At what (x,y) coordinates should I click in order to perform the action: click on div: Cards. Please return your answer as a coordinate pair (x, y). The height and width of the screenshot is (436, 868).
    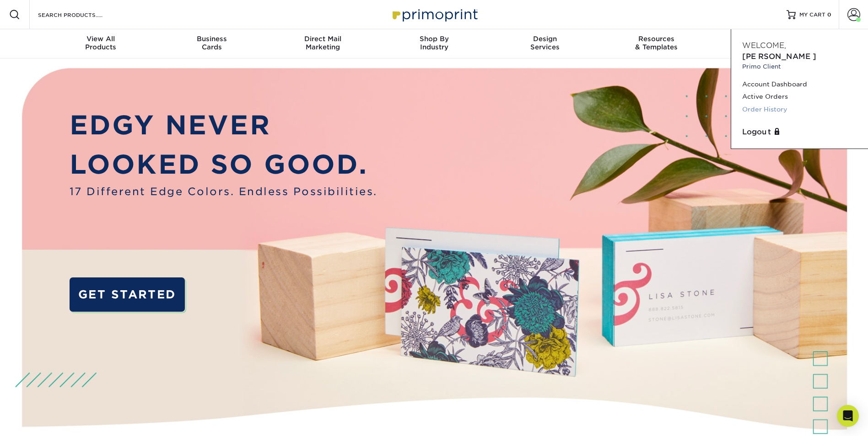
    Looking at the image, I should click on (211, 43).